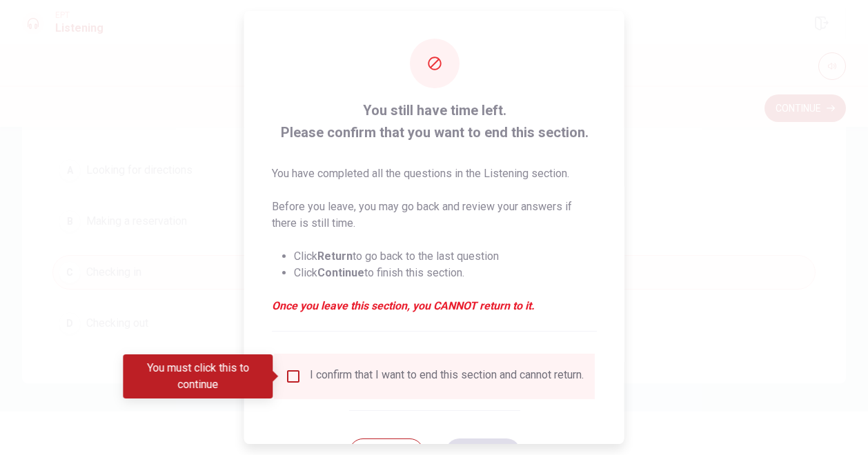 This screenshot has width=868, height=455. Describe the element at coordinates (434, 122) in the screenshot. I see `span: You still have time left. Please confirm that you want to end this section.` at that location.